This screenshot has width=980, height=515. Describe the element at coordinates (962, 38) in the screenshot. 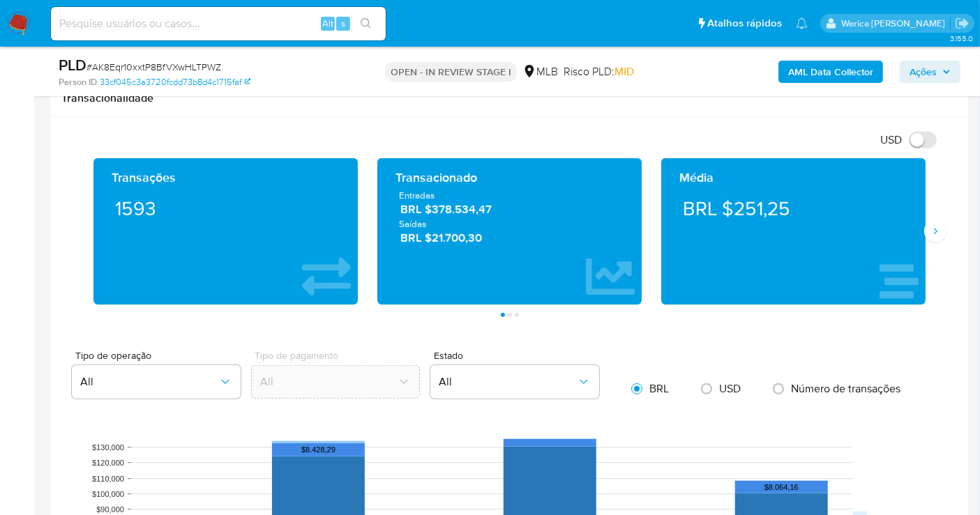

I see `span: 3.155.0` at that location.